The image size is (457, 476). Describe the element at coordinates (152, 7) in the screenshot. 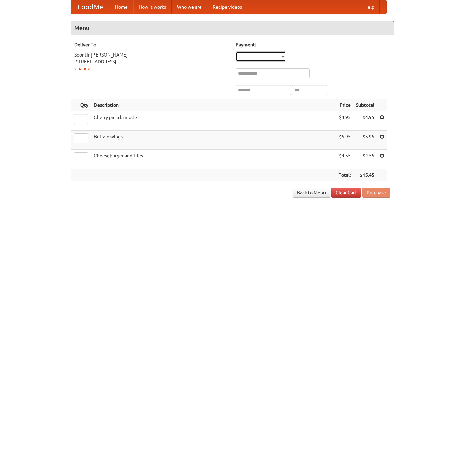

I see `a: How it works` at that location.